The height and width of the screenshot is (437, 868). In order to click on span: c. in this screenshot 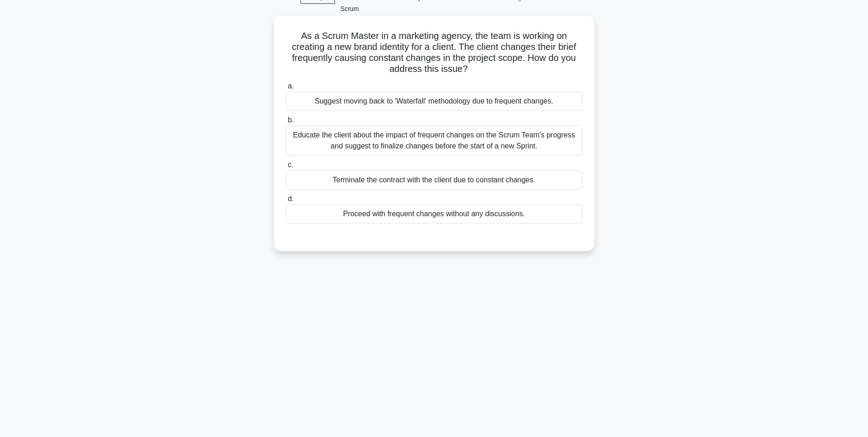, I will do `click(291, 165)`.